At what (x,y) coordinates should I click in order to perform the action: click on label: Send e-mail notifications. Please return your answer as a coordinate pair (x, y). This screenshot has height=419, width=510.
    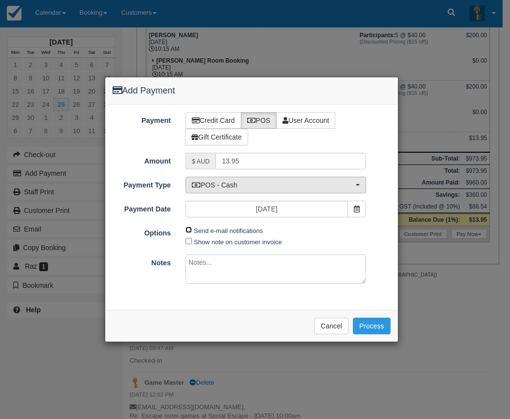
    Looking at the image, I should click on (228, 231).